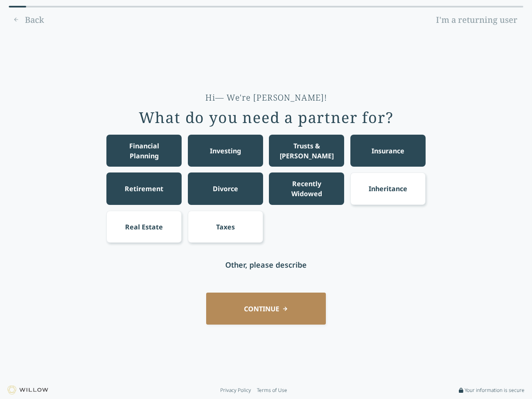 This screenshot has height=399, width=532. Describe the element at coordinates (266, 264) in the screenshot. I see `div: Other, please describe` at that location.